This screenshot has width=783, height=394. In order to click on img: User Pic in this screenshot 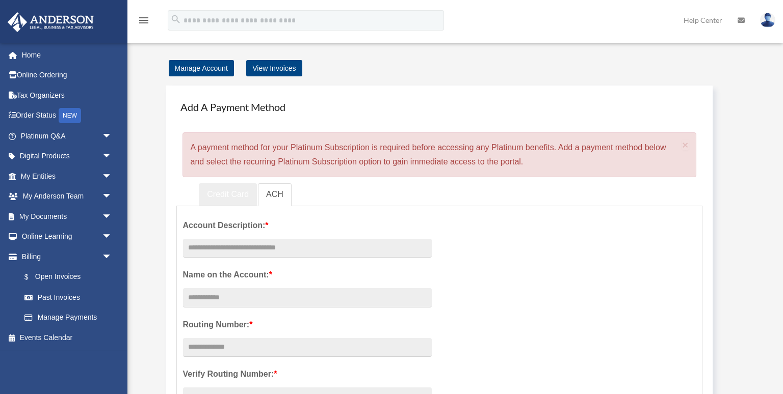, I will do `click(767, 20)`.